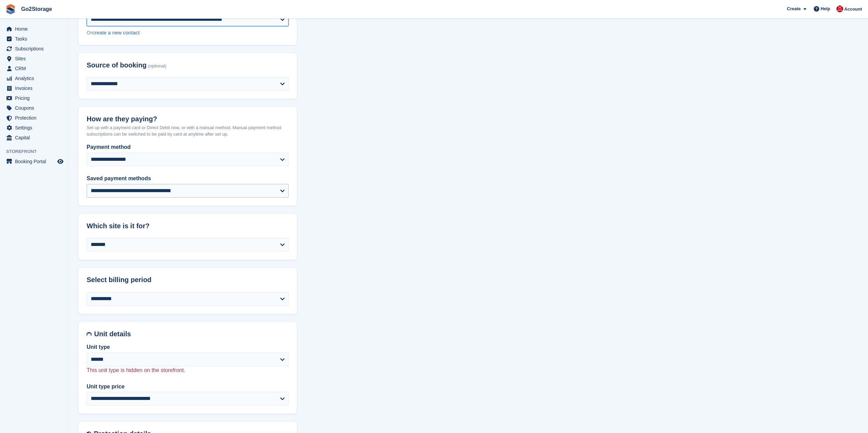  I want to click on img: unit-details-icon-595b0c5c156355b767ba7b61e002efae458ec76ed5ec05730b8e856ff9ea34a9.svg, so click(89, 334).